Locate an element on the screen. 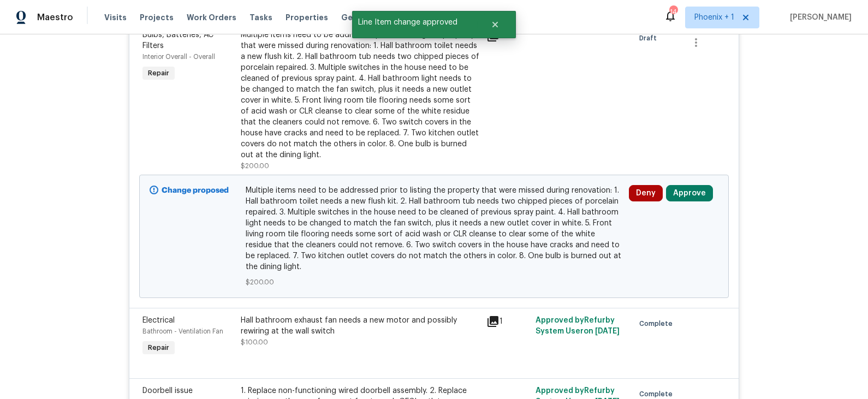  span: Projects is located at coordinates (157, 18).